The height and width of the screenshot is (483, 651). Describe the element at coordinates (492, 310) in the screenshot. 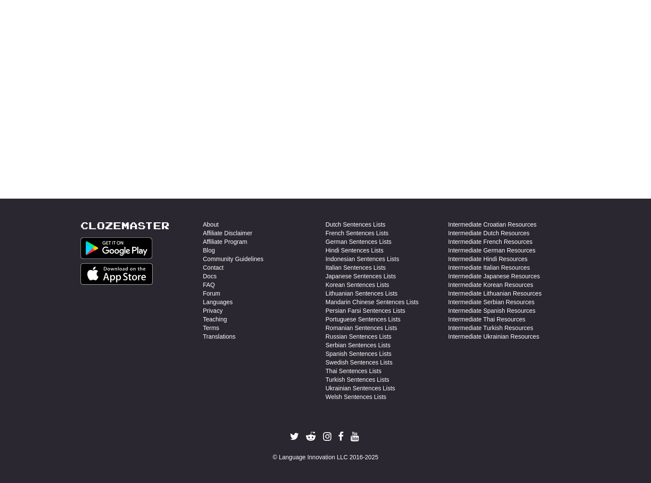

I see `a: Intermediate Spanish Resources` at that location.